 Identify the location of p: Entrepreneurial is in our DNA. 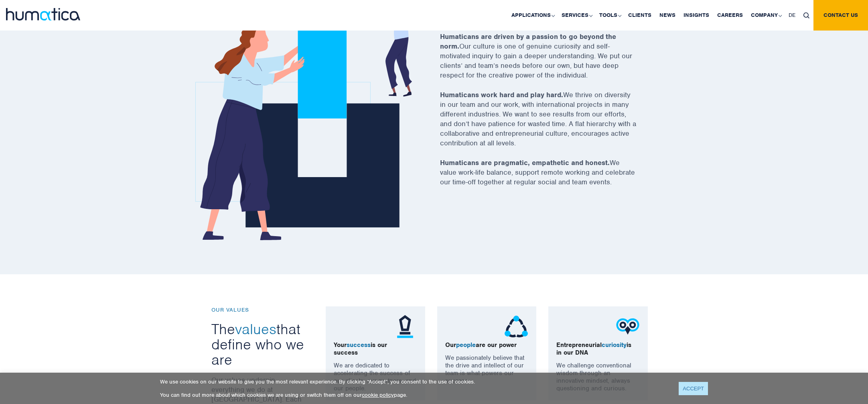
(599, 349).